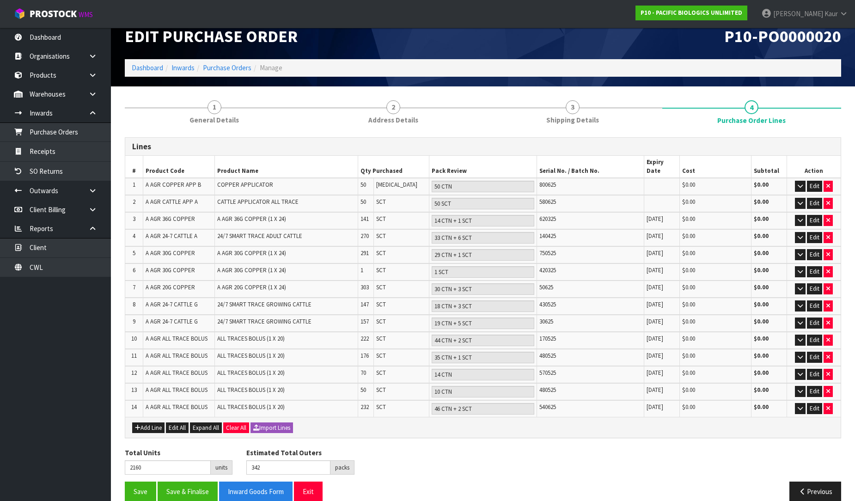  Describe the element at coordinates (170, 219) in the screenshot. I see `span: A AGR 36G COPPER` at that location.